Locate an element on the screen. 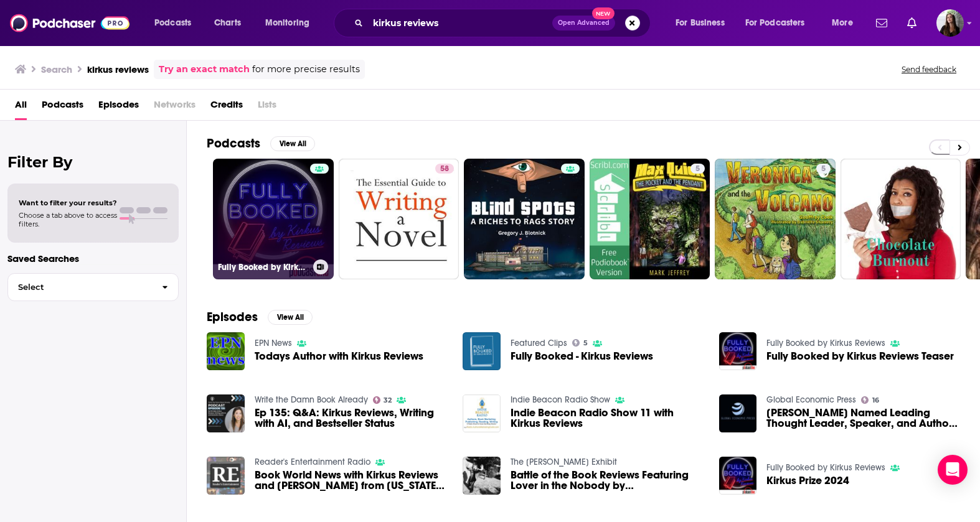 This screenshot has height=522, width=980. span: More is located at coordinates (842, 23).